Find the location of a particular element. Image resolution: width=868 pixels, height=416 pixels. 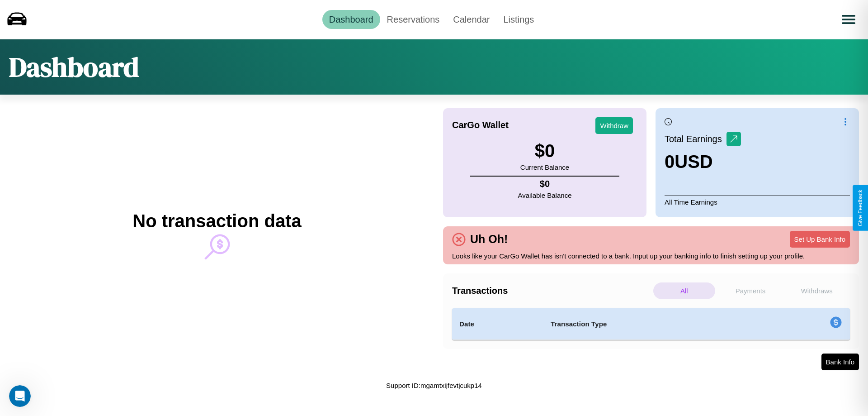

h4: Date is located at coordinates (498, 324).